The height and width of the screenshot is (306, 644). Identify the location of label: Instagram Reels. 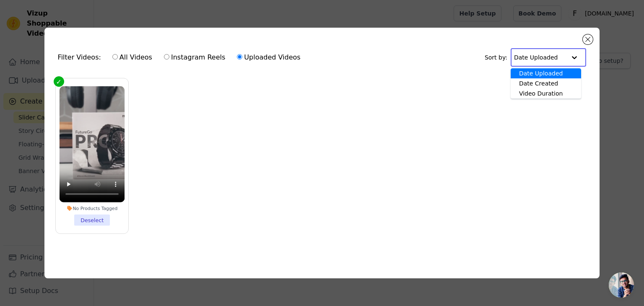
(195, 57).